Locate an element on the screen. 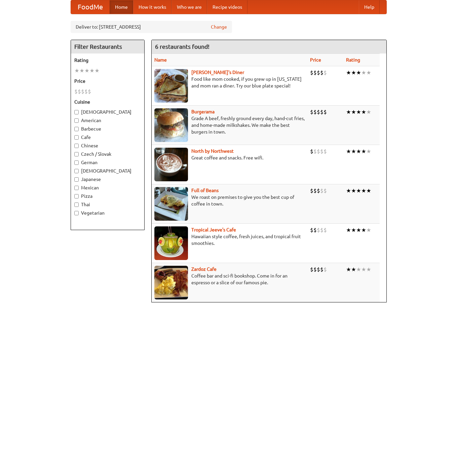 The height and width of the screenshot is (476, 457). p: We roast on premises to give you the best cup of coffee in town. is located at coordinates (229, 200).